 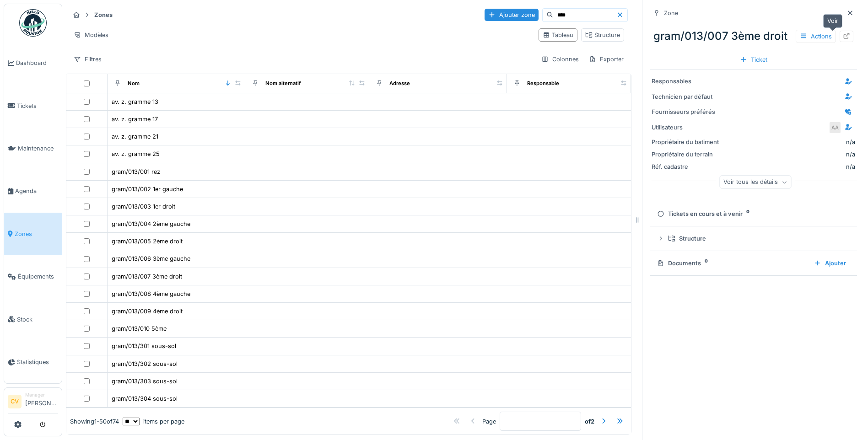 What do you see at coordinates (37, 63) in the screenshot?
I see `span: Dashboard` at bounding box center [37, 63].